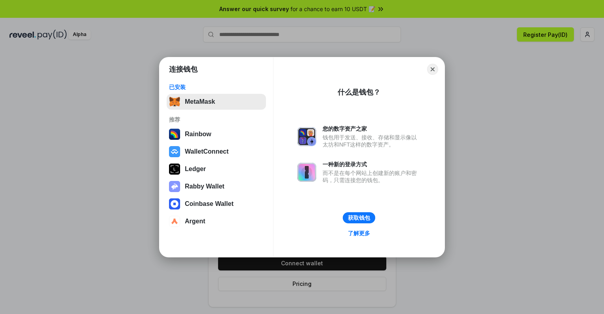 This screenshot has width=604, height=314. What do you see at coordinates (175, 134) in the screenshot?
I see `img: svg+xml,%3Csvg%20width%3D%22120%22%20height%3D%22120%22%20viewBox%3D%220%200%20120%20120%22%20fil...` at bounding box center [175, 134].